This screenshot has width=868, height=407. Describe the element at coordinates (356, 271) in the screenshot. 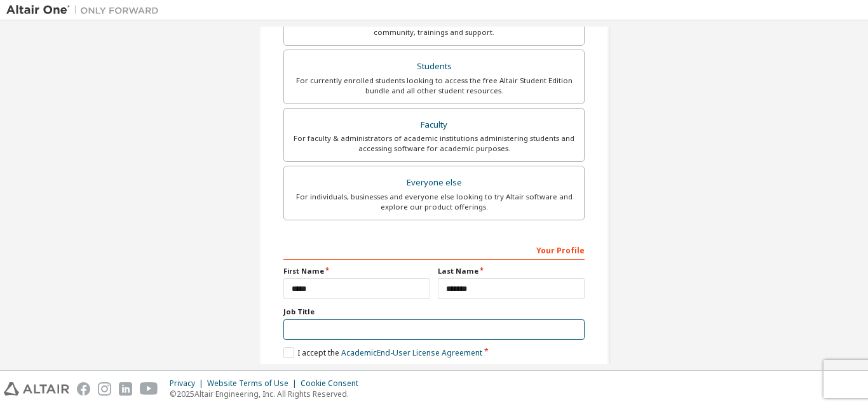

I see `label: First Name` at that location.